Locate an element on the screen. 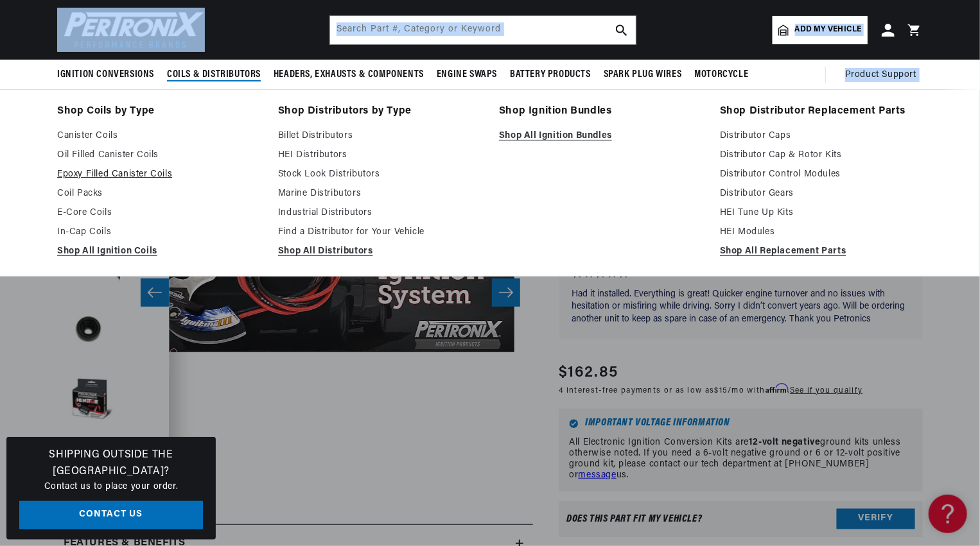  a: Marine Distributors is located at coordinates (379, 194).